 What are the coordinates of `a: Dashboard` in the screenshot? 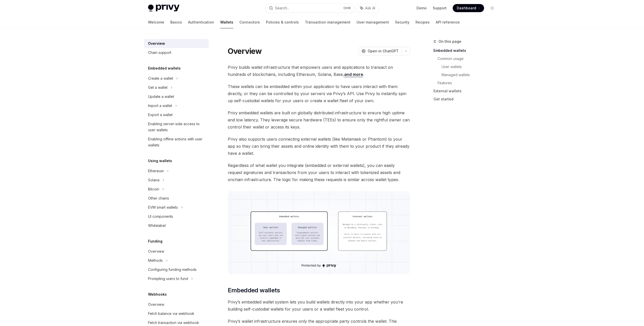 It's located at (468, 8).